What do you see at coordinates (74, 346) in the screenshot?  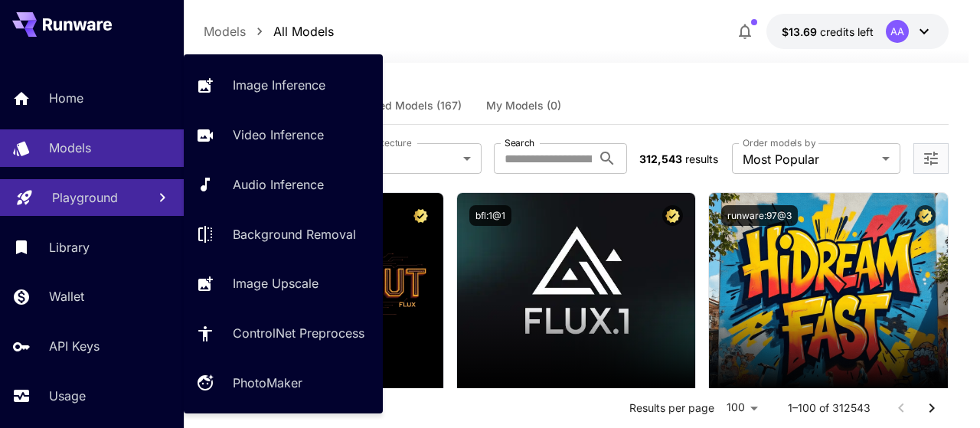 I see `p: API Keys` at bounding box center [74, 346].